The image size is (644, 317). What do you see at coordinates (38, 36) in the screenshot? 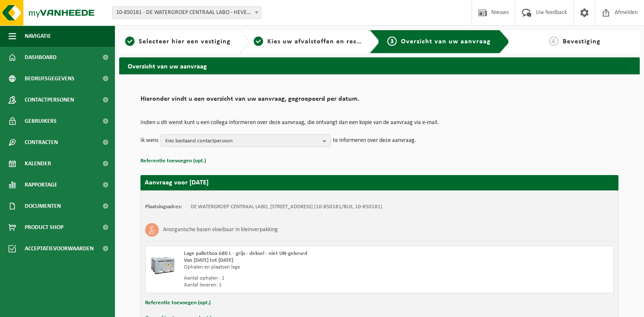
I see `span: Navigatie` at bounding box center [38, 36].